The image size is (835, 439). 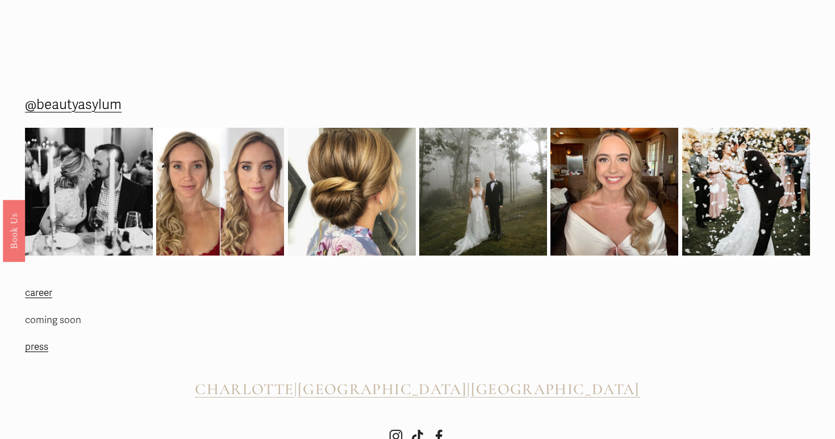 I want to click on a: career, so click(x=39, y=293).